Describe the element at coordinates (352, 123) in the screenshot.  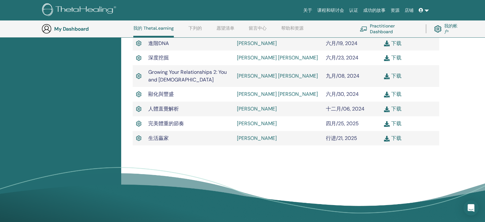
I see `td: 四月/25, 2025` at that location.